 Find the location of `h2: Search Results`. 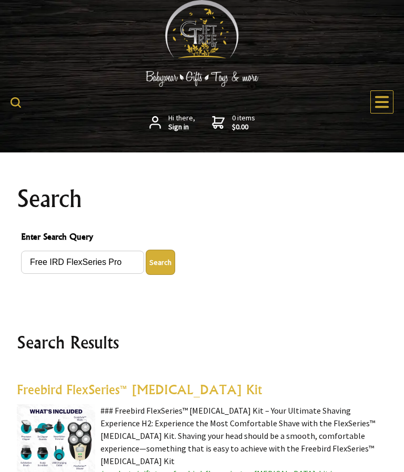

h2: Search Results is located at coordinates (202, 342).